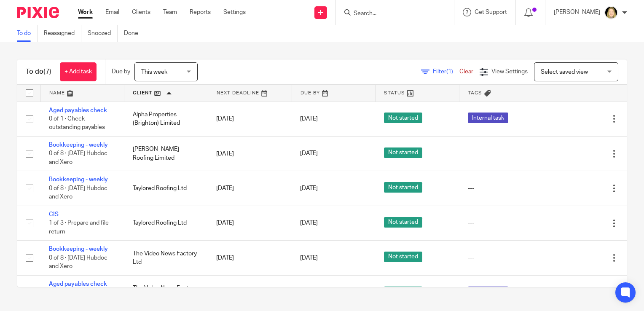  I want to click on h1: To do, so click(39, 72).